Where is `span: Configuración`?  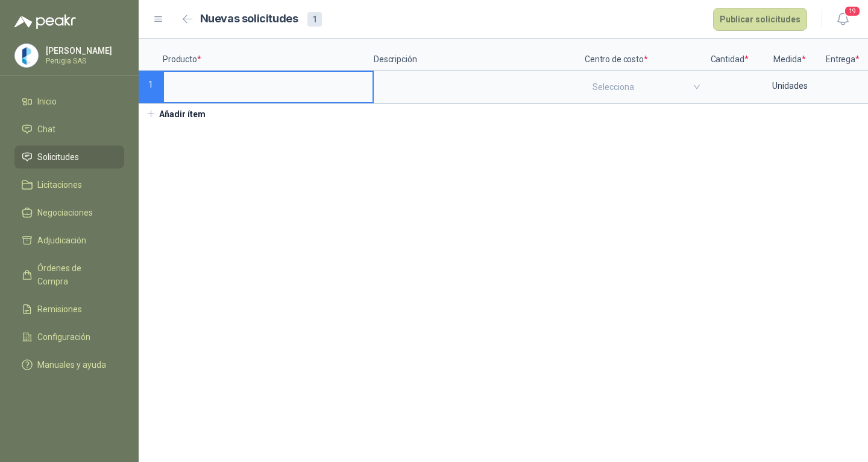 span: Configuración is located at coordinates (64, 337).